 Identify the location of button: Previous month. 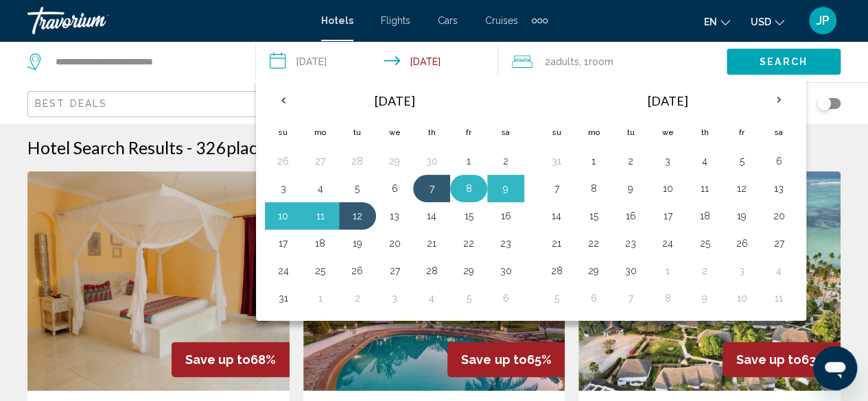
(283, 100).